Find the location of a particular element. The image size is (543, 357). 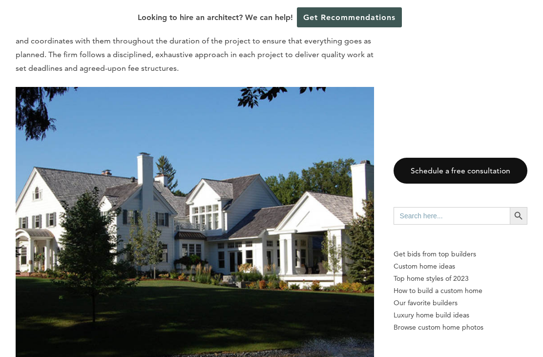

a: Top home styles of 2023 is located at coordinates (461, 278).